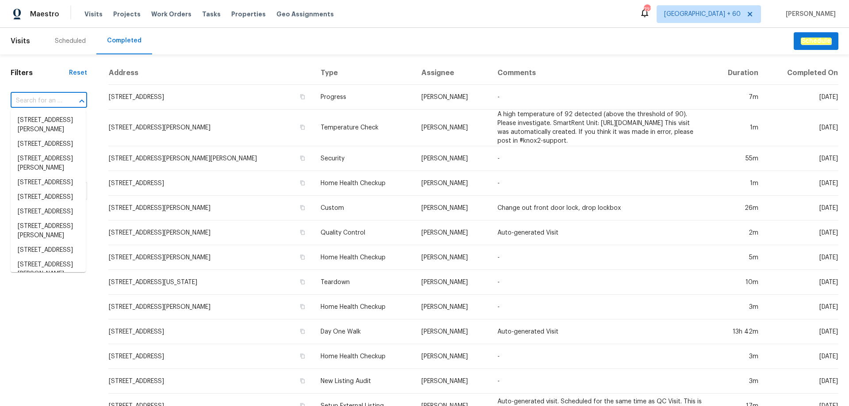 This screenshot has height=406, width=849. Describe the element at coordinates (70, 41) in the screenshot. I see `div: Scheduled` at that location.